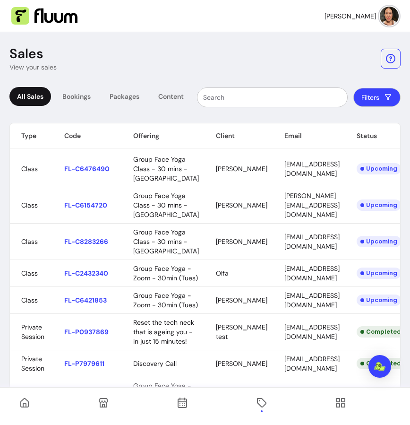 This screenshot has height=425, width=410. What do you see at coordinates (163, 136) in the screenshot?
I see `th: Offering` at bounding box center [163, 136].